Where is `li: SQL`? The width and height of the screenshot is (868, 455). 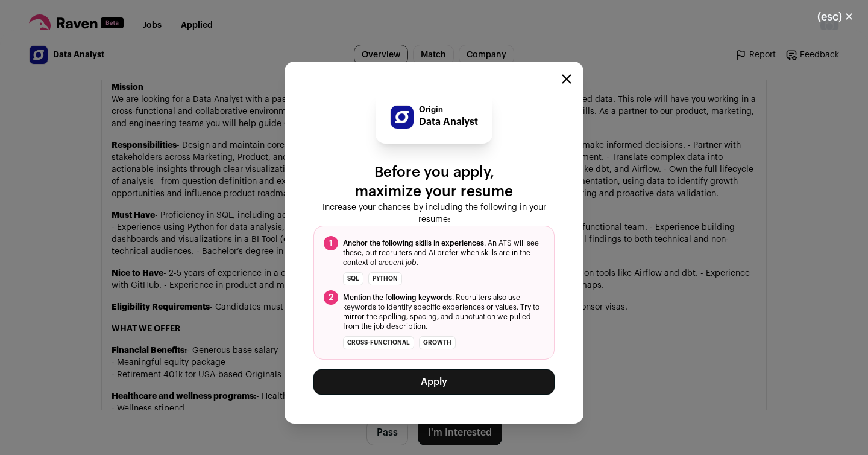
li: SQL is located at coordinates (353, 279).